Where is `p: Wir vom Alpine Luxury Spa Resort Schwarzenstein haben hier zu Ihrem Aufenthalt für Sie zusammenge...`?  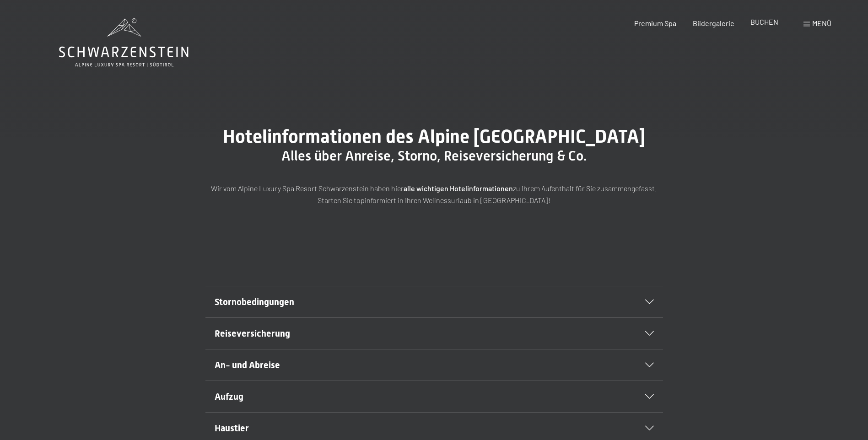 p: Wir vom Alpine Luxury Spa Resort Schwarzenstein haben hier zu Ihrem Aufenthalt für Sie zusammenge... is located at coordinates (434, 194).